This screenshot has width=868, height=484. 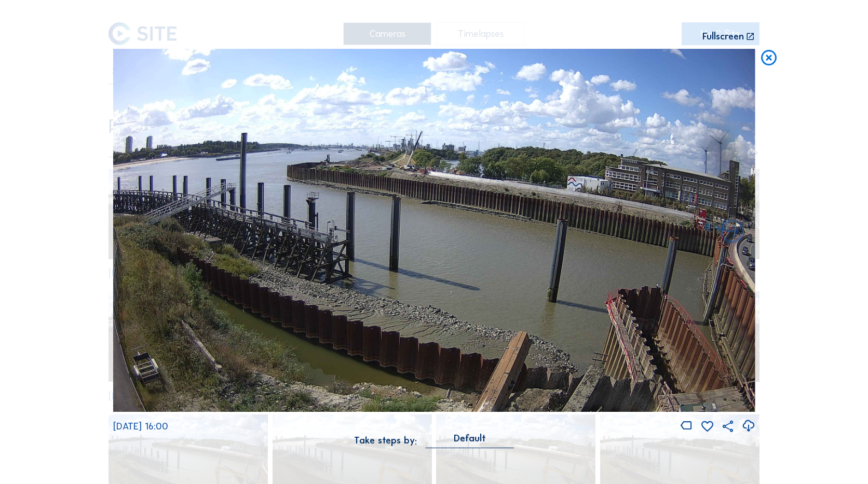 I want to click on i: Back, so click(x=733, y=232).